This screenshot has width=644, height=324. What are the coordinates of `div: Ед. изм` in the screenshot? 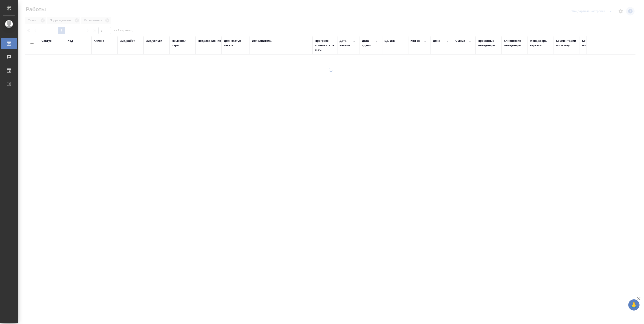 It's located at (390, 41).